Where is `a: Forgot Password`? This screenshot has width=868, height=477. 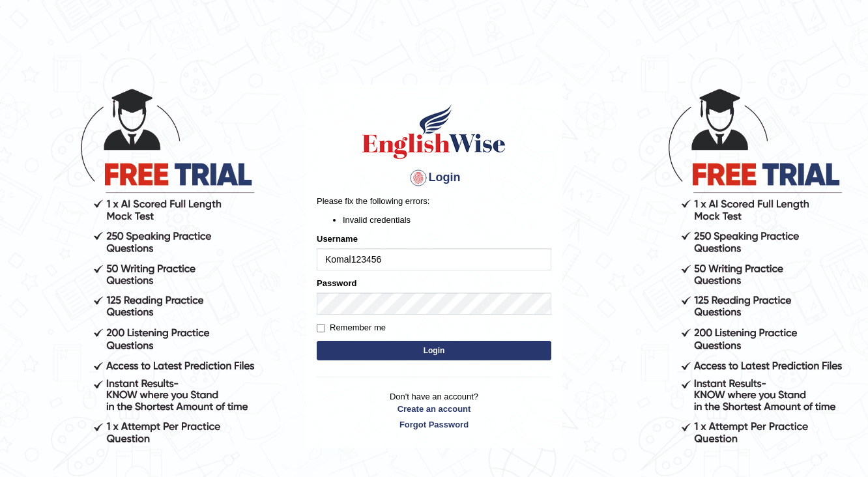
a: Forgot Password is located at coordinates (434, 424).